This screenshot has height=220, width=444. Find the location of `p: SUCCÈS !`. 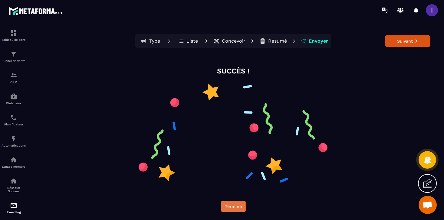

p: SUCCÈS ! is located at coordinates (233, 71).